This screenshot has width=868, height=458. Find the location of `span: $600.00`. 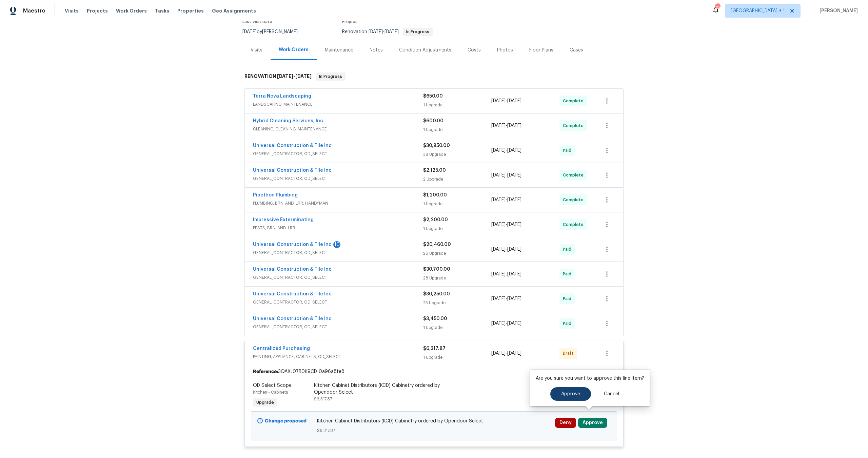

span: $600.00 is located at coordinates (433, 121).